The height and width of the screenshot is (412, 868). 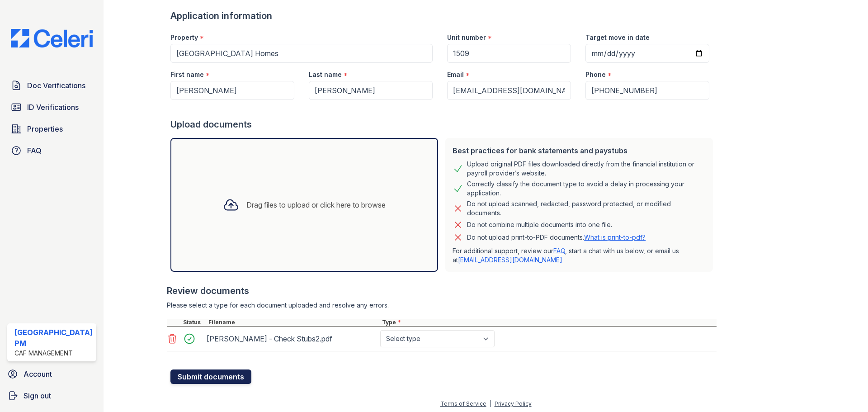 What do you see at coordinates (444, 16) in the screenshot?
I see `div: Application information` at bounding box center [444, 16].